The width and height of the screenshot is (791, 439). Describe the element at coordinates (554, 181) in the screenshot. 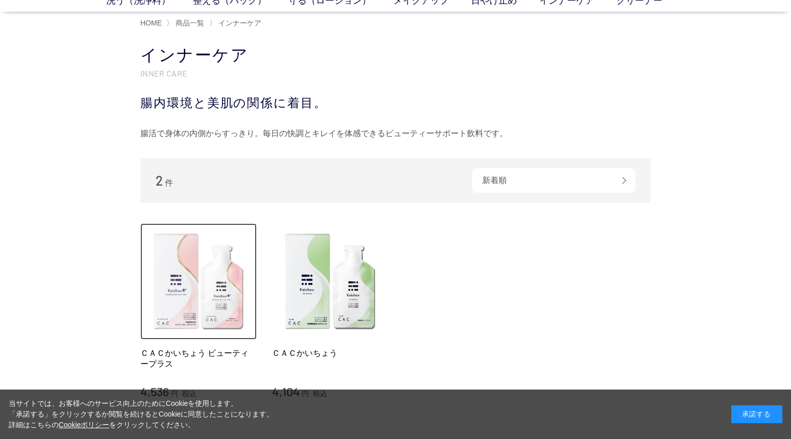

I see `div: 新着順` at that location.